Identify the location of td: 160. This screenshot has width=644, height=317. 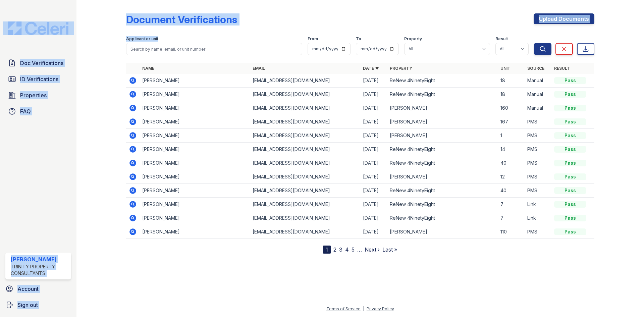
(511, 108).